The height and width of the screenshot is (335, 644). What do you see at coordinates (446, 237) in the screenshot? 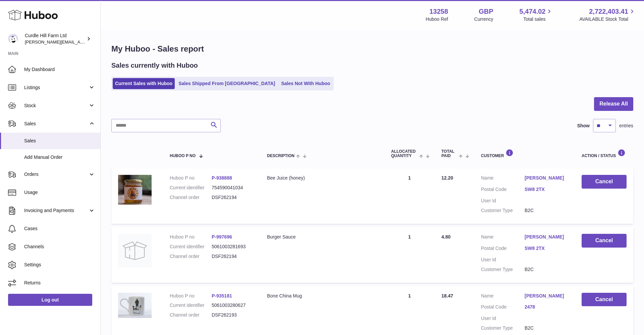
I see `span: 4.80` at bounding box center [446, 237].